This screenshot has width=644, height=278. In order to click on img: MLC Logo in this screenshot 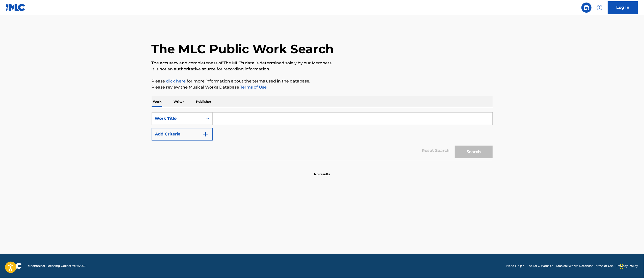, I will do `click(16, 7)`.